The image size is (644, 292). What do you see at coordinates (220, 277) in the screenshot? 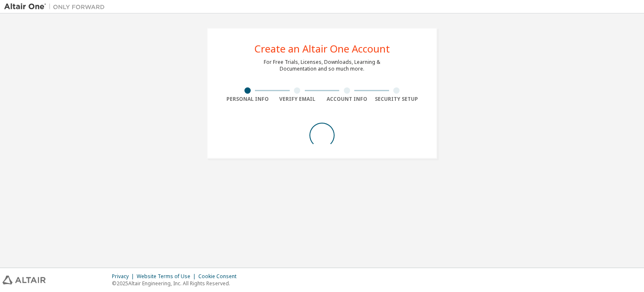
I see `div: Cookie Consent` at bounding box center [220, 277].